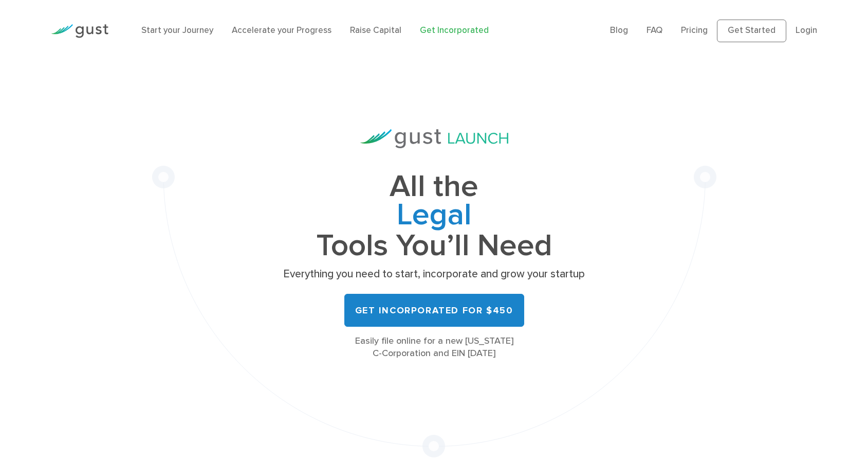  What do you see at coordinates (375, 30) in the screenshot?
I see `a: Raise Capital` at bounding box center [375, 30].